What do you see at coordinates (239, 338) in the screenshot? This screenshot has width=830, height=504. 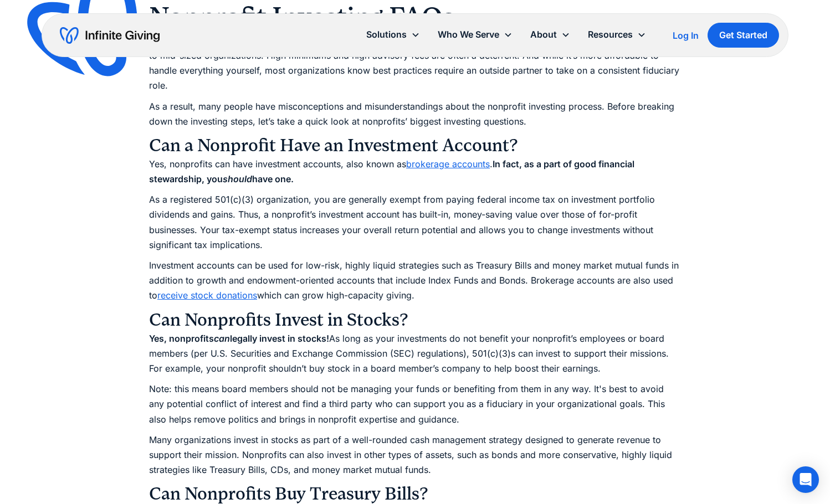 I see `strong: Yes, nonprofits legally invest in stocks!` at bounding box center [239, 338].